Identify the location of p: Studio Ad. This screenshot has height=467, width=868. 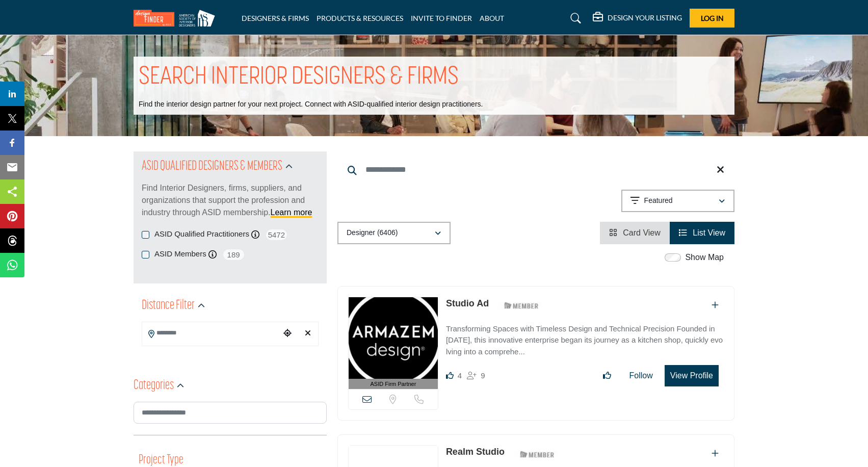
(467, 303).